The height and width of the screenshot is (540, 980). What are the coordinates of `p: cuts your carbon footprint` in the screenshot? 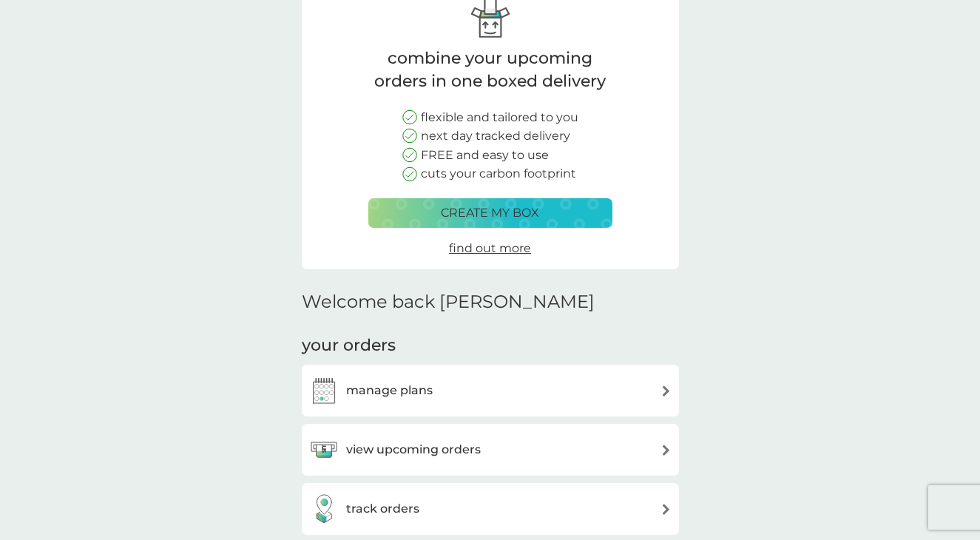 It's located at (499, 174).